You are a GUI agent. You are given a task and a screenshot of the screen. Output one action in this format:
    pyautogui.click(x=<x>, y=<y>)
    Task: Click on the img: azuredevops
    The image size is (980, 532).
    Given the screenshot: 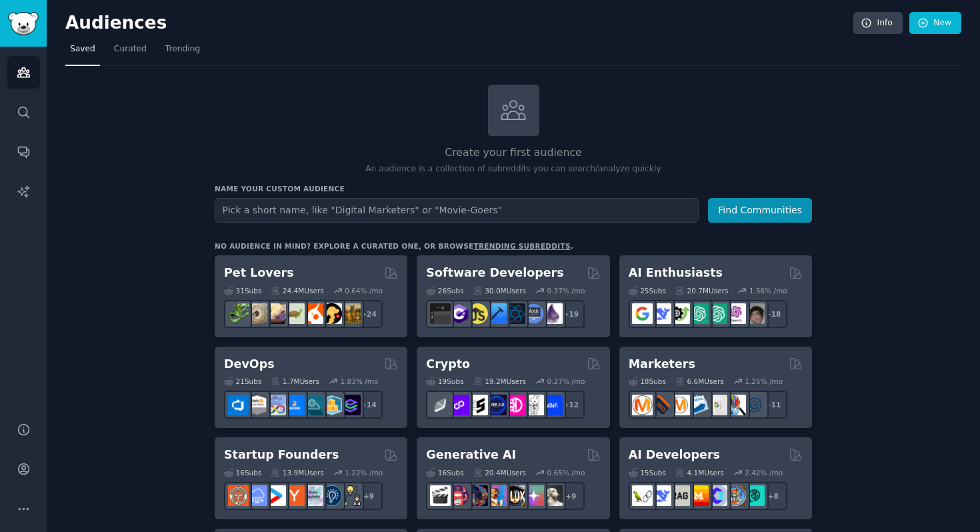 What is the action you would take?
    pyautogui.click(x=238, y=405)
    